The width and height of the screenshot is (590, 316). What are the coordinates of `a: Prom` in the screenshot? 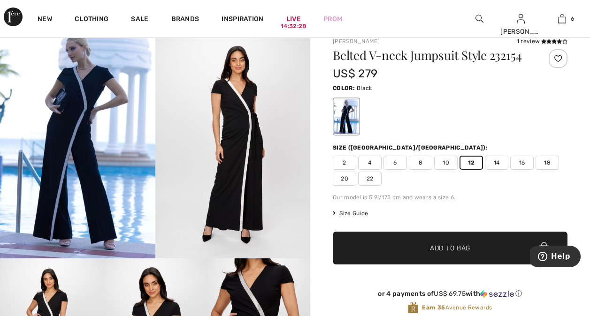 It's located at (333, 19).